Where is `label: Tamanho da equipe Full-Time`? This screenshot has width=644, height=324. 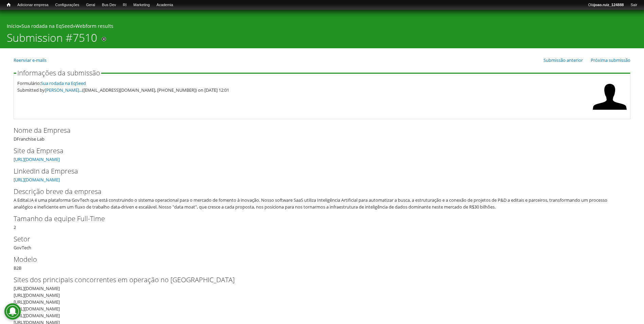 label: Tamanho da equipe Full-Time is located at coordinates (316, 219).